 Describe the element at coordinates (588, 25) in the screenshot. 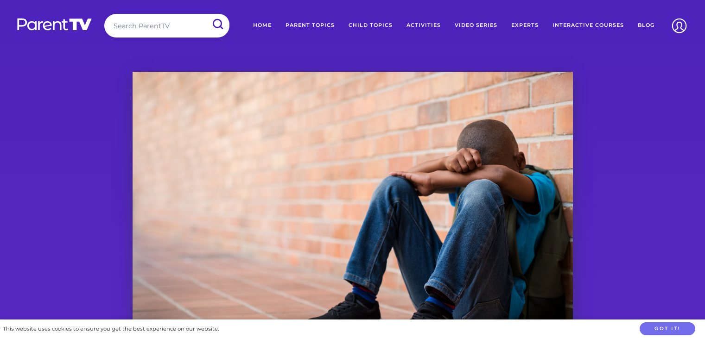

I see `a: Interactive Courses` at that location.